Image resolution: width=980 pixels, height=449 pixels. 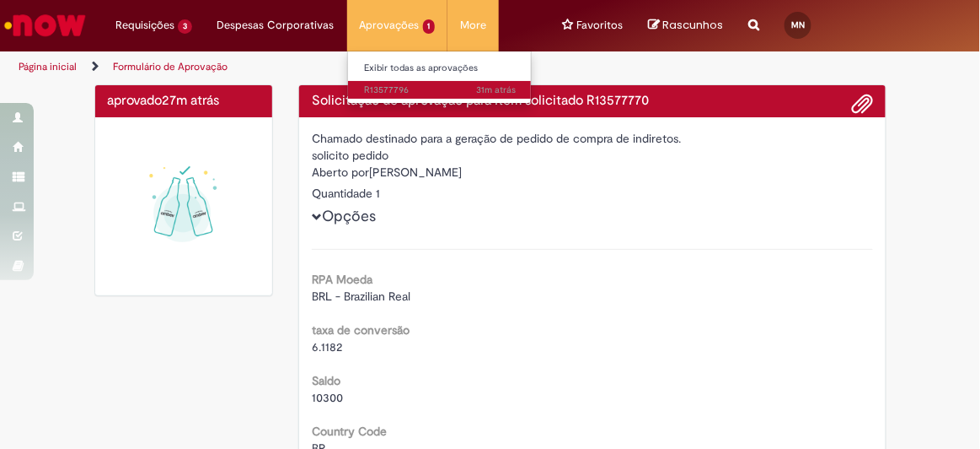 I want to click on ul: Aprovações, so click(x=440, y=76).